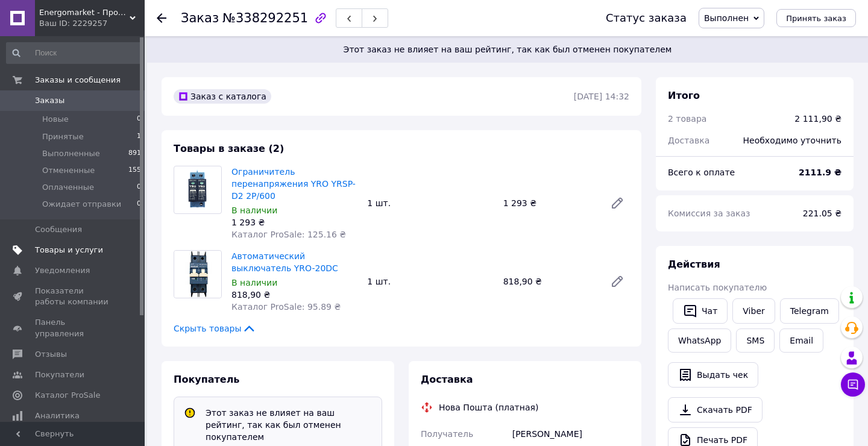 This screenshot has height=446, width=868. What do you see at coordinates (135, 170) in the screenshot?
I see `span: 155` at bounding box center [135, 170].